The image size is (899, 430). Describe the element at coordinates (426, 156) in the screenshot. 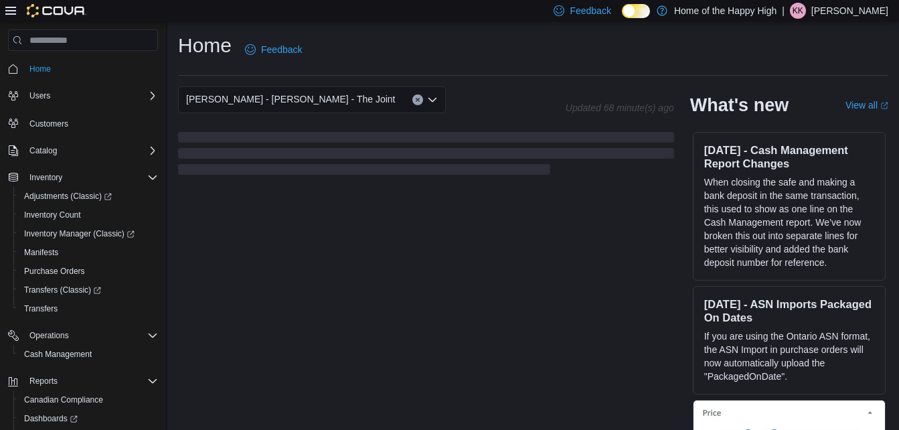

I see `span: Loading` at that location.